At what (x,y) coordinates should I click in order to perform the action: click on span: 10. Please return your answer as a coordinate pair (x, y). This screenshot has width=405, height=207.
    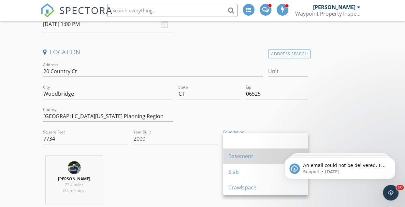
    Looking at the image, I should click on (400, 188).